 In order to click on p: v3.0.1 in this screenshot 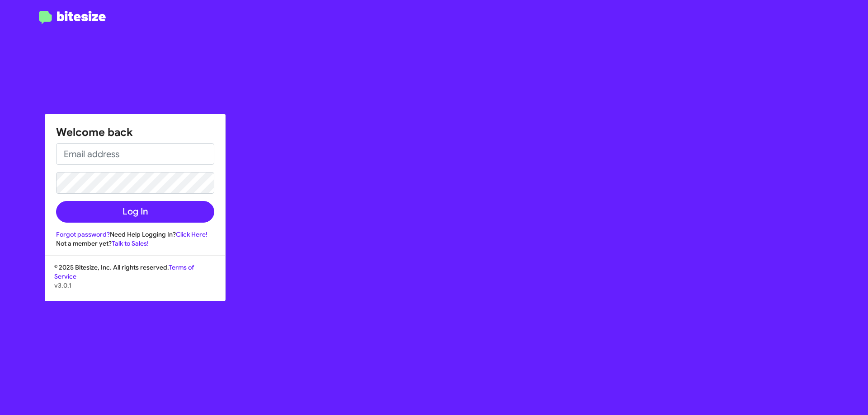, I will do `click(135, 285)`.